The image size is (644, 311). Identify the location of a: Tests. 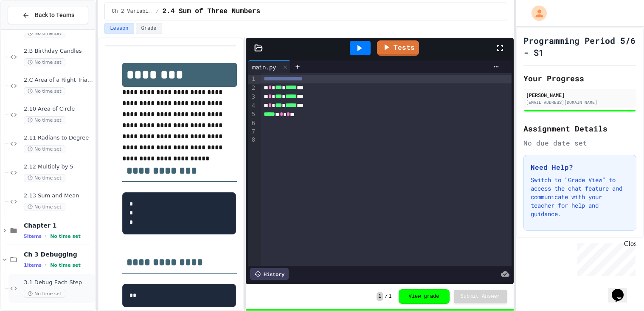
(398, 48).